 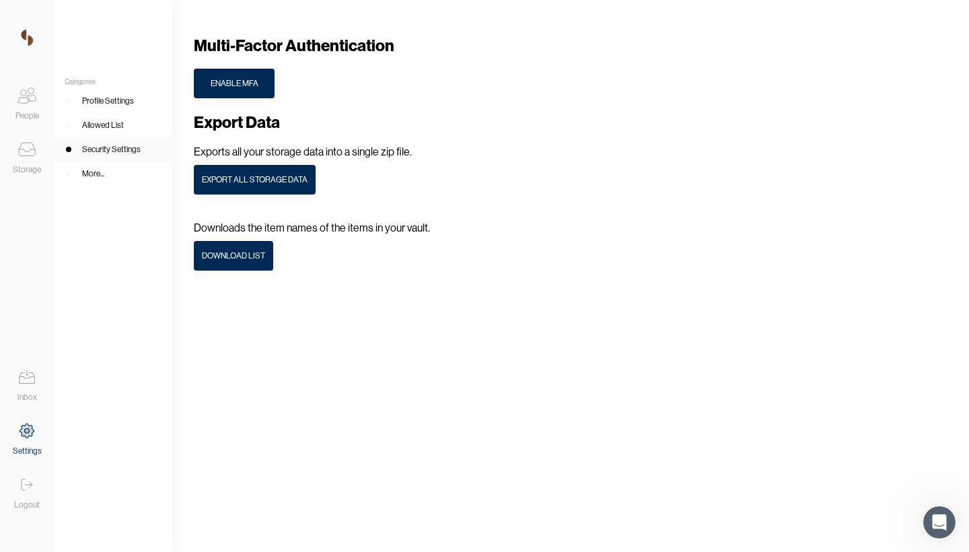 What do you see at coordinates (27, 169) in the screenshot?
I see `div: Storage` at bounding box center [27, 169].